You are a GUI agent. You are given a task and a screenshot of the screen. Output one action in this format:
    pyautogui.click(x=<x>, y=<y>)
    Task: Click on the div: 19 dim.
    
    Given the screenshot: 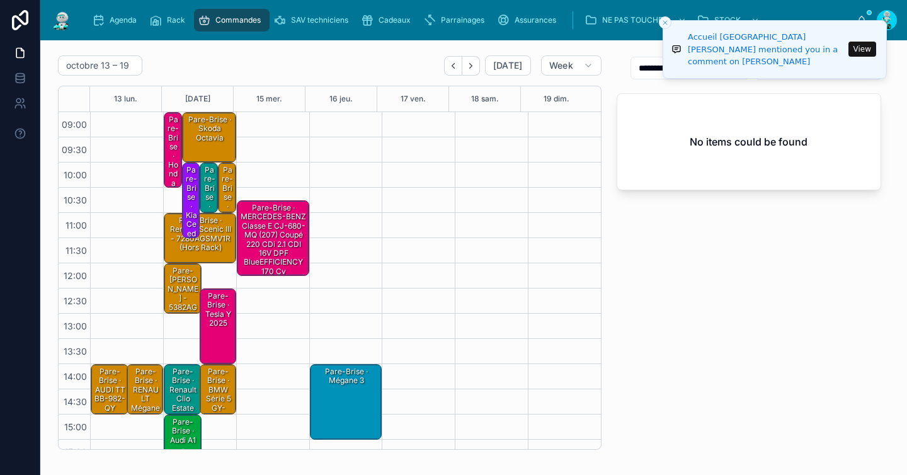 What is the action you would take?
    pyautogui.click(x=556, y=99)
    